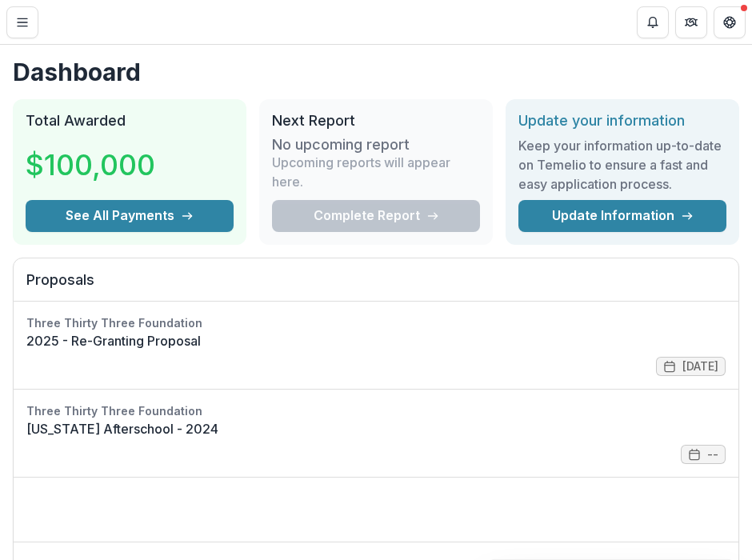 The width and height of the screenshot is (752, 560). Describe the element at coordinates (23, 23) in the screenshot. I see `button: Toggle Menu` at that location.